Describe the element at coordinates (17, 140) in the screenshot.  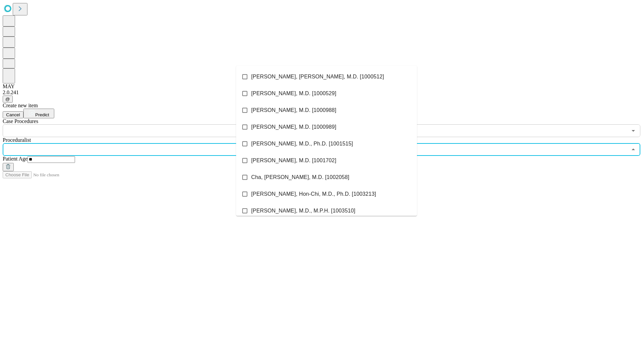
I see `span: Proceduralist` at that location.